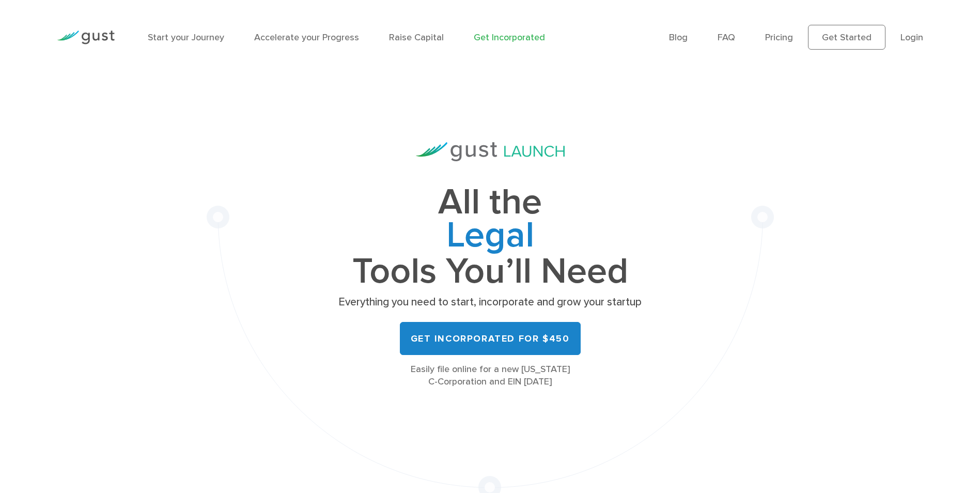 This screenshot has height=493, width=980. I want to click on a: Pricing, so click(780, 37).